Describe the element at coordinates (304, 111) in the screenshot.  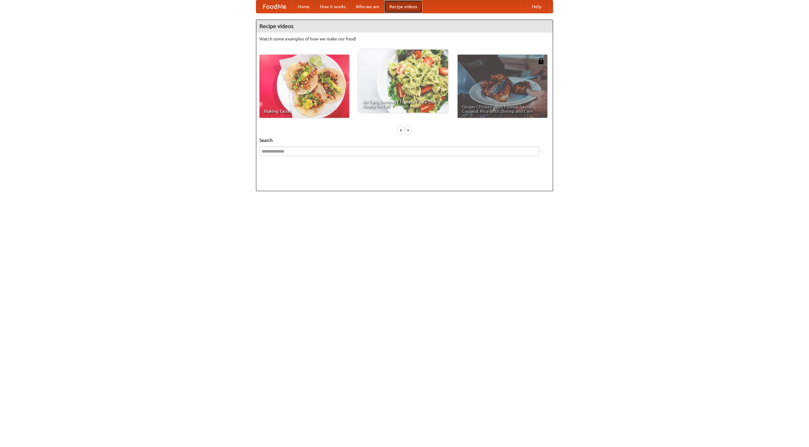
I see `span: Making Tacos` at that location.